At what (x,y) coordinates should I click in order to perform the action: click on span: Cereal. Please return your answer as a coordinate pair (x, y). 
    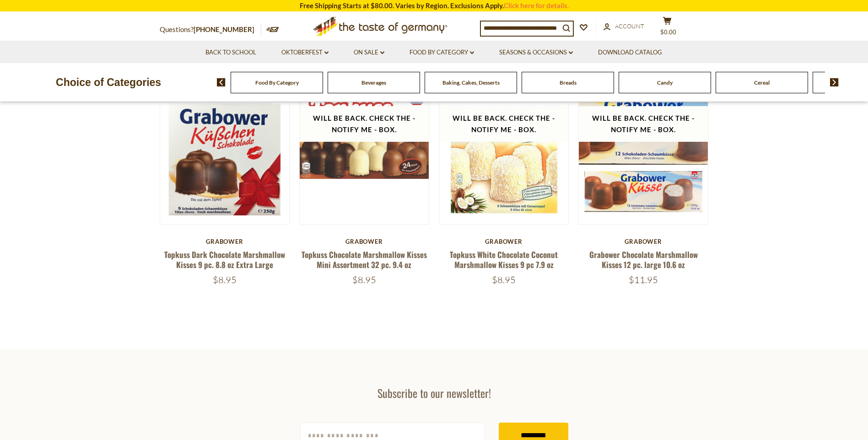
    Looking at the image, I should click on (762, 83).